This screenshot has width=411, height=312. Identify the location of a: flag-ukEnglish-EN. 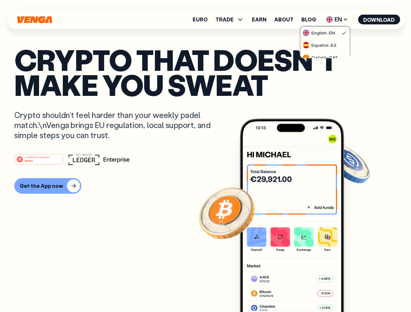
(325, 33).